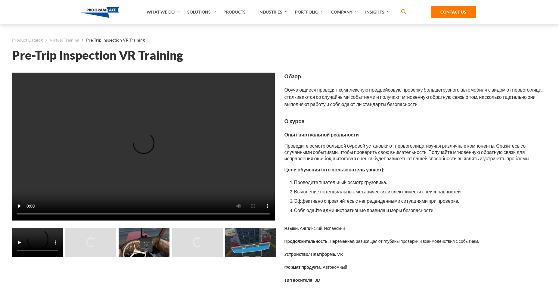 The image size is (559, 288). Describe the element at coordinates (144, 242) in the screenshot. I see `img: Pre-Trip Inspection VR Training - Preview 2` at that location.